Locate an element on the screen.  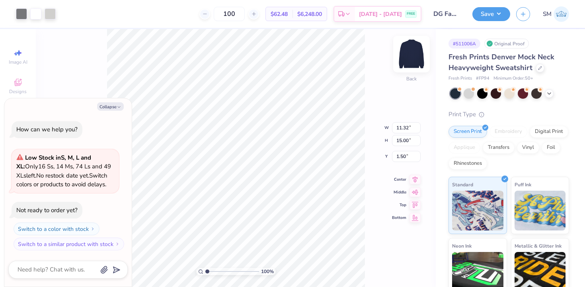
span: # FP94 is located at coordinates (483, 78).